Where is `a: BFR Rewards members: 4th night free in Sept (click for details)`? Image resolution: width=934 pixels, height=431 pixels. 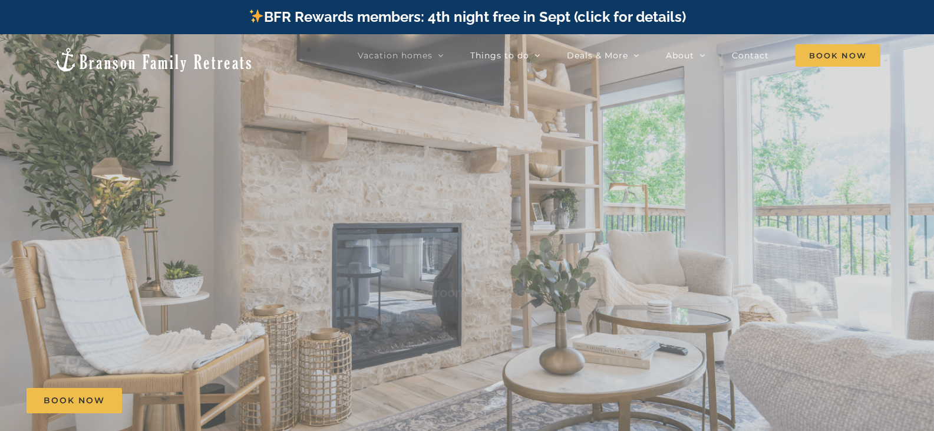
a: BFR Rewards members: 4th night free in Sept (click for details) is located at coordinates (467, 17).